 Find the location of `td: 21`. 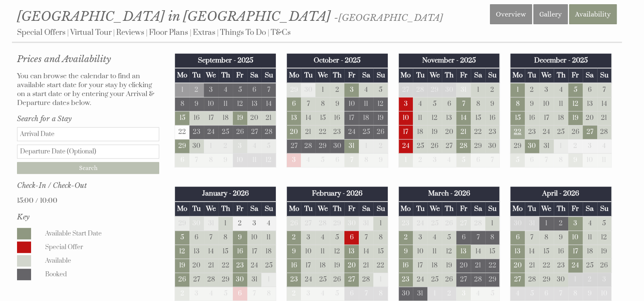

td: 21 is located at coordinates (308, 133).